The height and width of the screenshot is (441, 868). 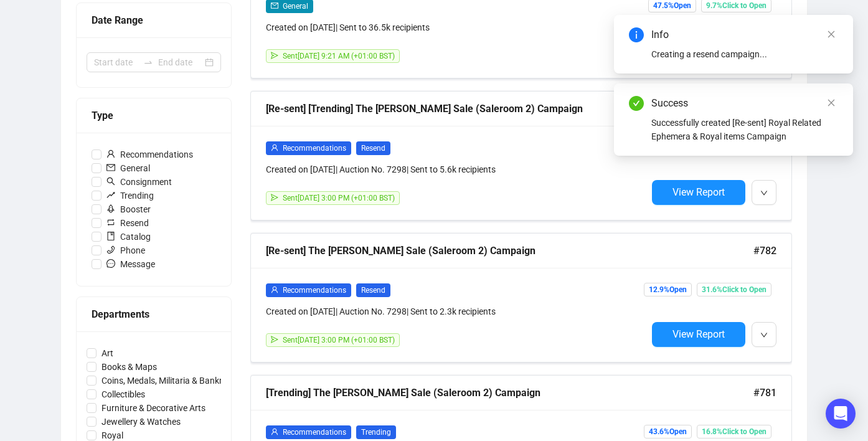 What do you see at coordinates (765, 392) in the screenshot?
I see `span: #781` at bounding box center [765, 392].